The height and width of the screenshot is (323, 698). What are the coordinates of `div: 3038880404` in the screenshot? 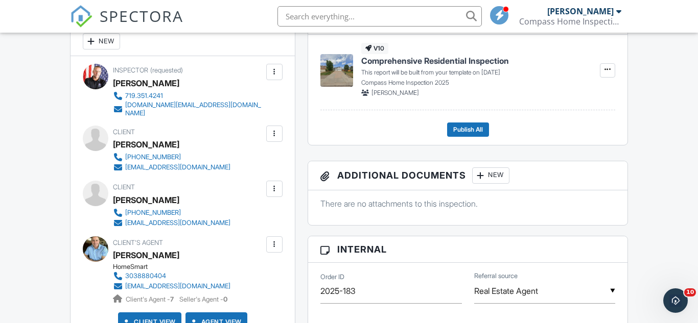 It's located at (146, 276).